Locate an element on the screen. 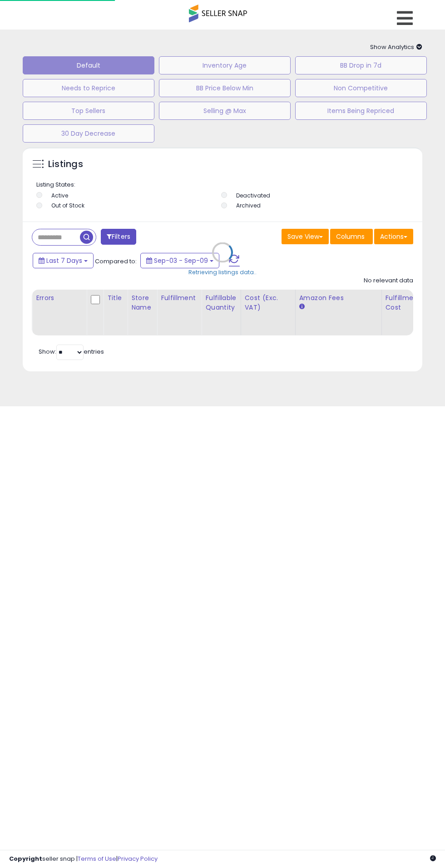  button: BB Price Below Min is located at coordinates (225, 88).